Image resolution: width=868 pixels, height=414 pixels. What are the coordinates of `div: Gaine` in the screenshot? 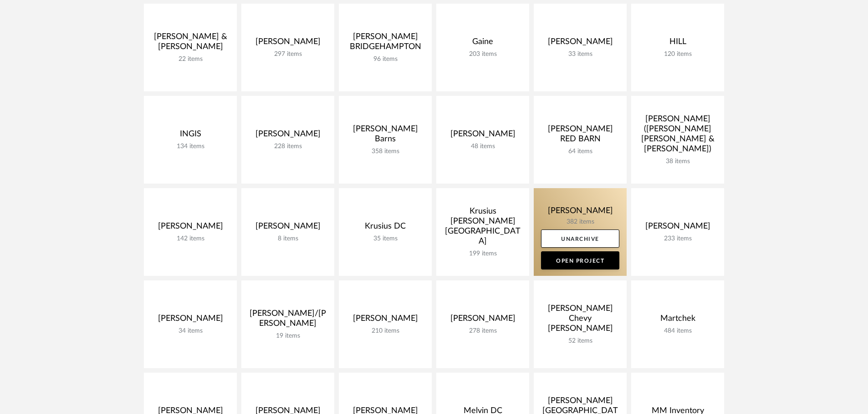 It's located at (483, 44).